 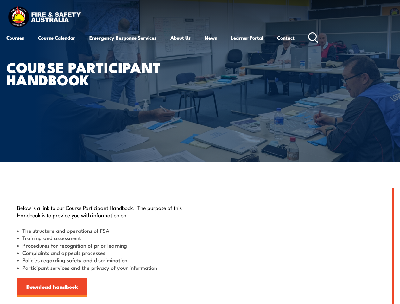 I want to click on a: Course Calendar, so click(x=57, y=38).